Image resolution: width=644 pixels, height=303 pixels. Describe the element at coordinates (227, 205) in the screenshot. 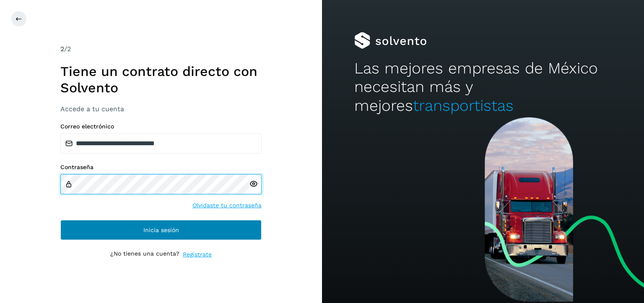

I see `a: Olvidaste tu contraseña` at that location.